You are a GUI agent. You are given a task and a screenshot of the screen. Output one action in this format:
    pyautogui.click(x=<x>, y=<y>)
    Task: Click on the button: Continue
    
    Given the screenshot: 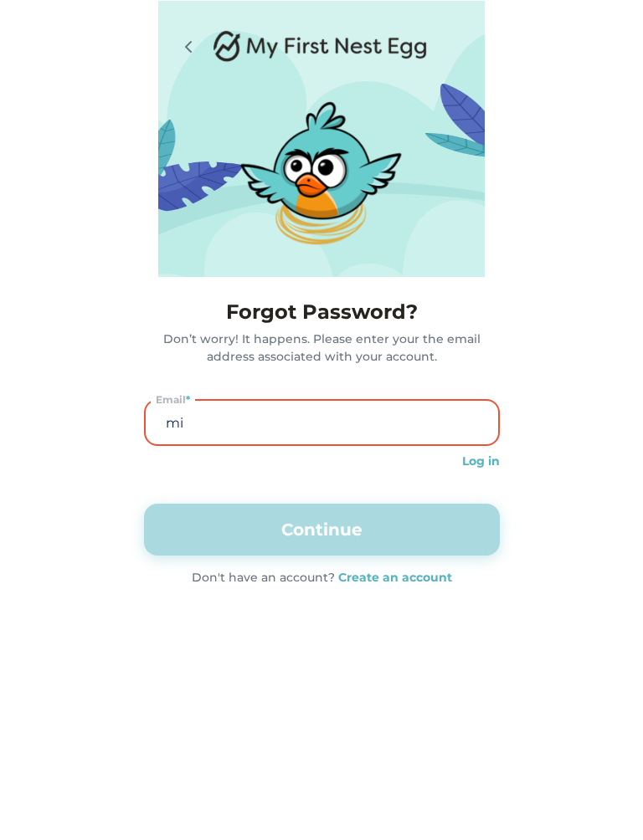 What is the action you would take?
    pyautogui.click(x=322, y=530)
    